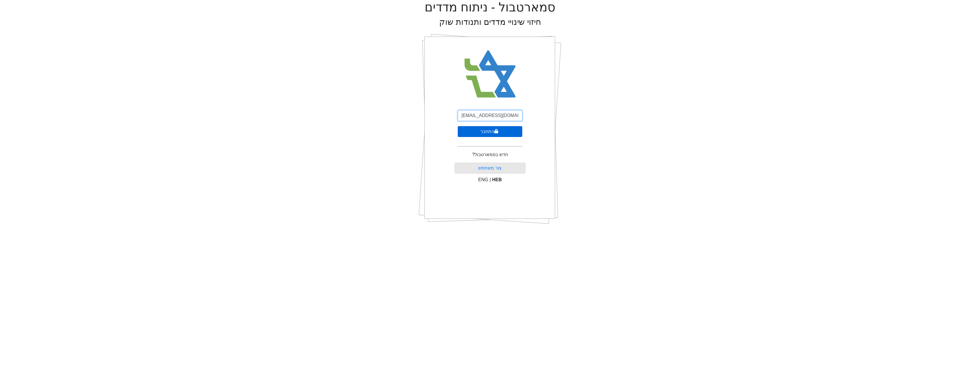 This screenshot has width=980, height=375. What do you see at coordinates (489, 155) in the screenshot?
I see `p: חדש בסמארטבול?` at bounding box center [489, 155].